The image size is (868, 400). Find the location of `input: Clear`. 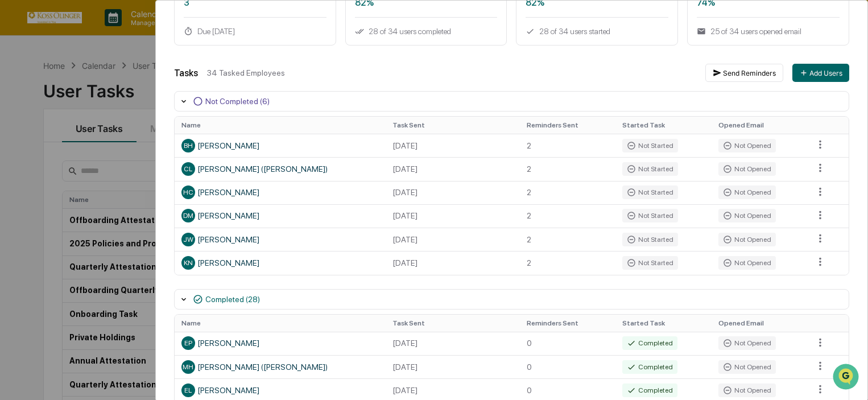

input: Clear is located at coordinates (109, 57).